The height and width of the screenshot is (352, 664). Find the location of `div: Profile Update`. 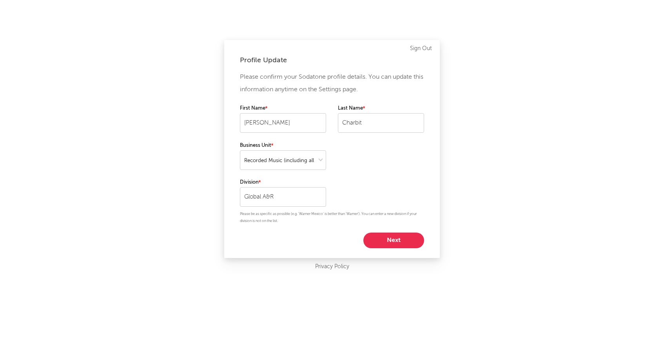

div: Profile Update is located at coordinates (332, 60).